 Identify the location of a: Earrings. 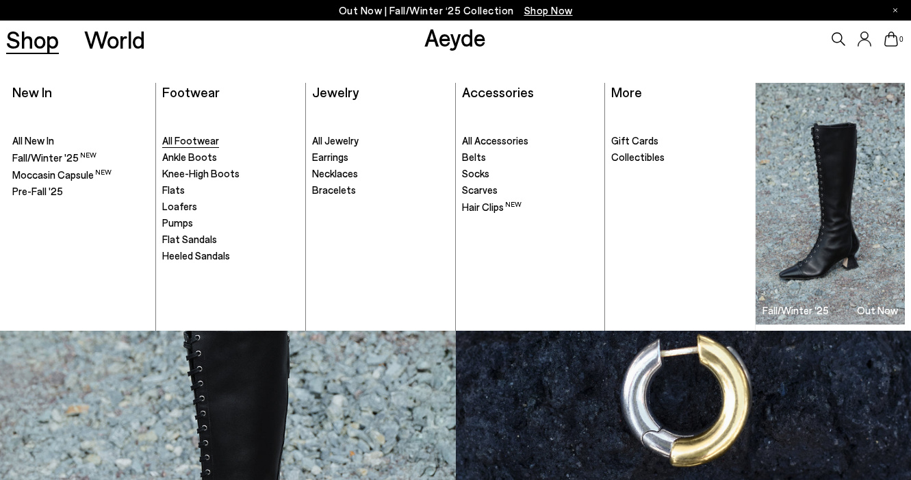
(380, 157).